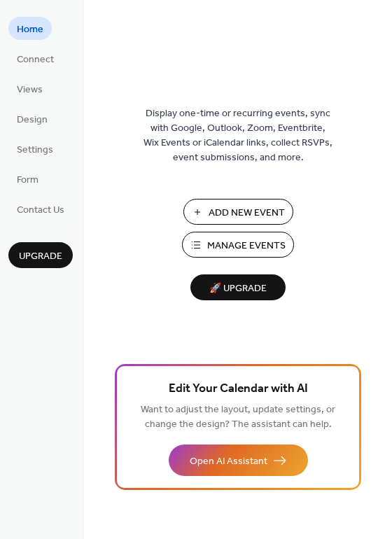  Describe the element at coordinates (40, 210) in the screenshot. I see `span: Contact Us` at that location.